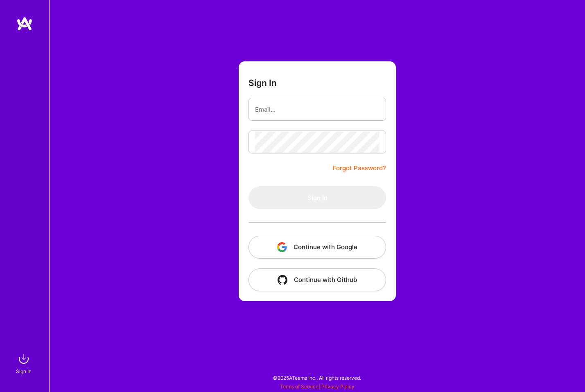 Image resolution: width=585 pixels, height=392 pixels. What do you see at coordinates (360, 168) in the screenshot?
I see `a: Forgot Password?` at bounding box center [360, 168].